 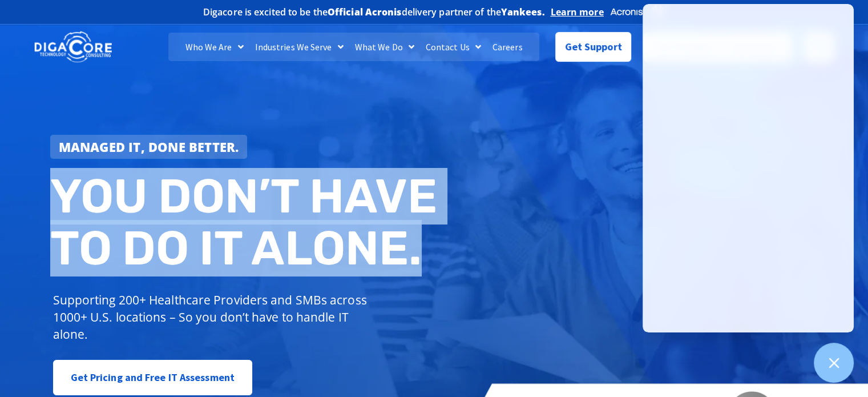 What do you see at coordinates (577, 12) in the screenshot?
I see `span: Learn more` at bounding box center [577, 12].